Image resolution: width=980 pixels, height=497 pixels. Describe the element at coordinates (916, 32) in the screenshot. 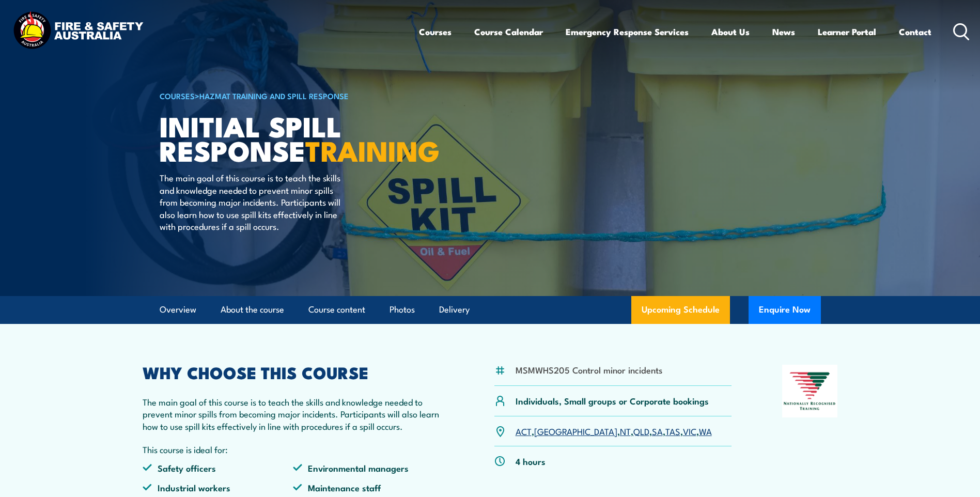

I see `a: Contact` at that location.